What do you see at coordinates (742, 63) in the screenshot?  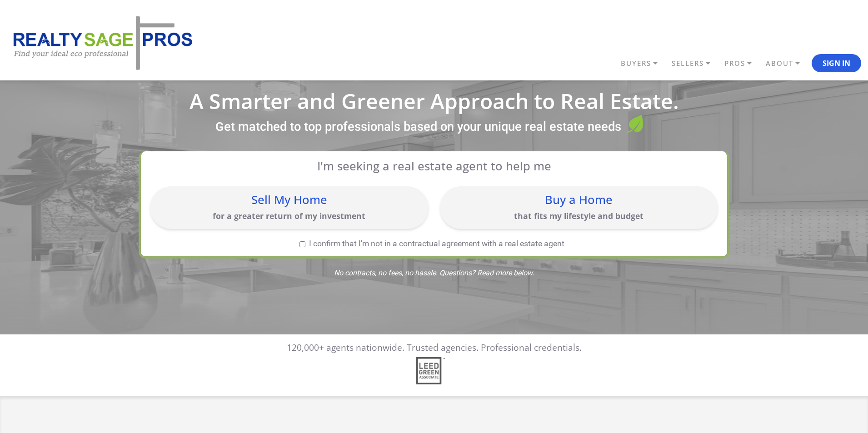 I see `a: PROS` at bounding box center [742, 63].